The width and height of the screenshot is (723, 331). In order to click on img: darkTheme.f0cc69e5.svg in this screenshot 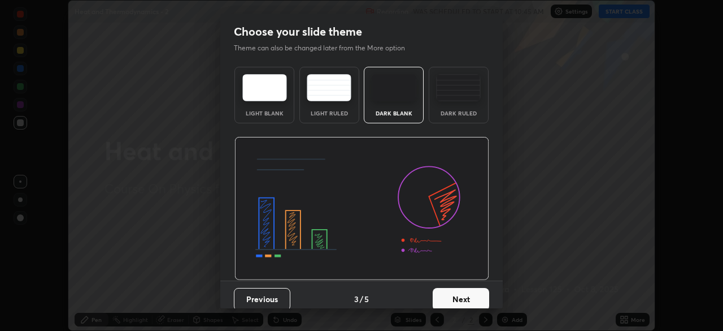, I will do `click(394, 88)`.